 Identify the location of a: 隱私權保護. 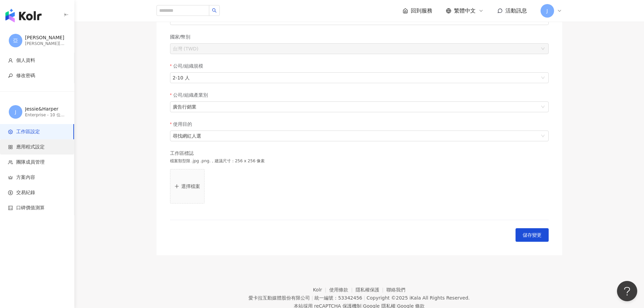
(371, 290).